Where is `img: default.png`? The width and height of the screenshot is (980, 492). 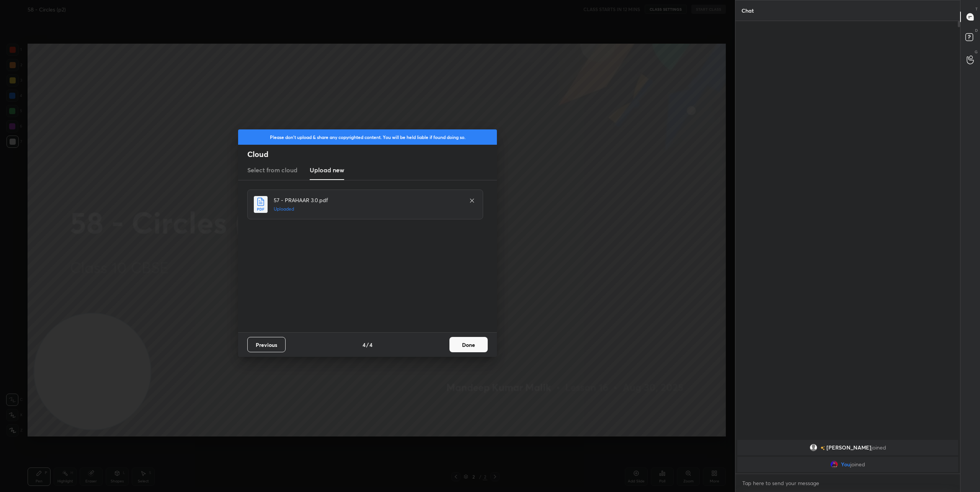
img: default.png is located at coordinates (813, 448).